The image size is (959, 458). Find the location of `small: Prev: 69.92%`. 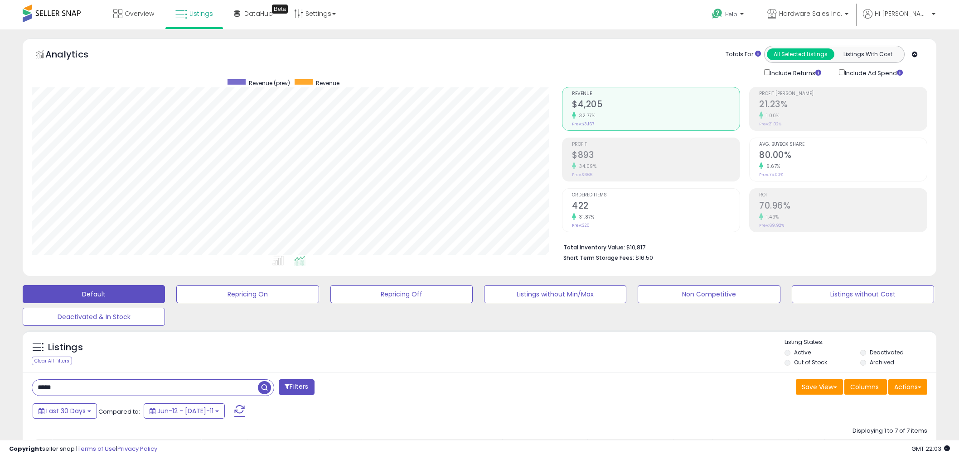

small: Prev: 69.92% is located at coordinates (771, 226).